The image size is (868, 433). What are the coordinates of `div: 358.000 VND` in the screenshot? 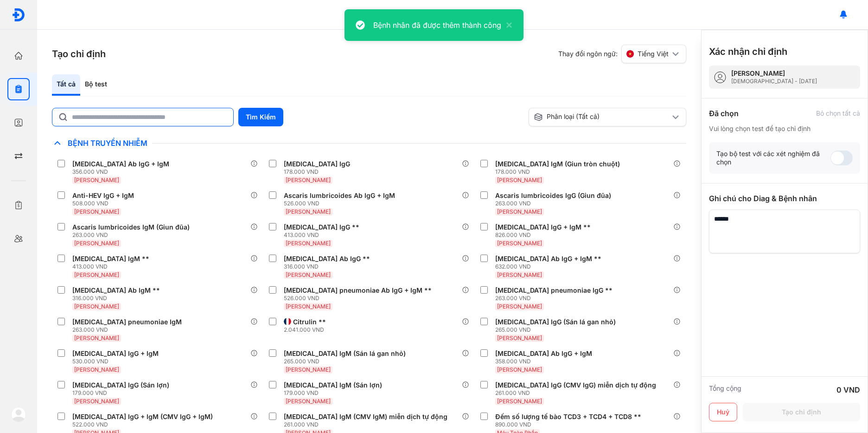 It's located at (545, 361).